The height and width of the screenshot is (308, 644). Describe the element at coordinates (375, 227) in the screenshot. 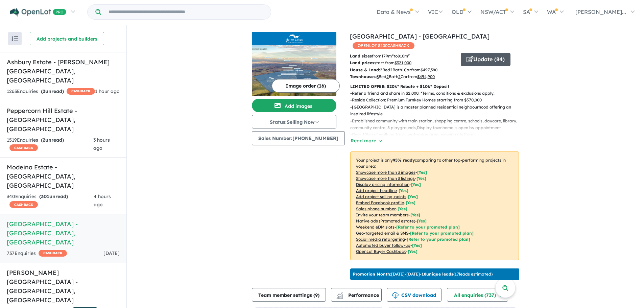

I see `u: Weekend eDM slots` at that location.